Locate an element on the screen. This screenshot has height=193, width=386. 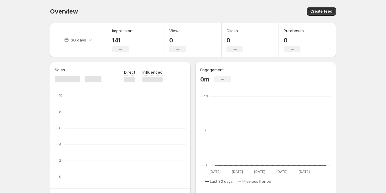
text: 2 is located at coordinates (60, 161).